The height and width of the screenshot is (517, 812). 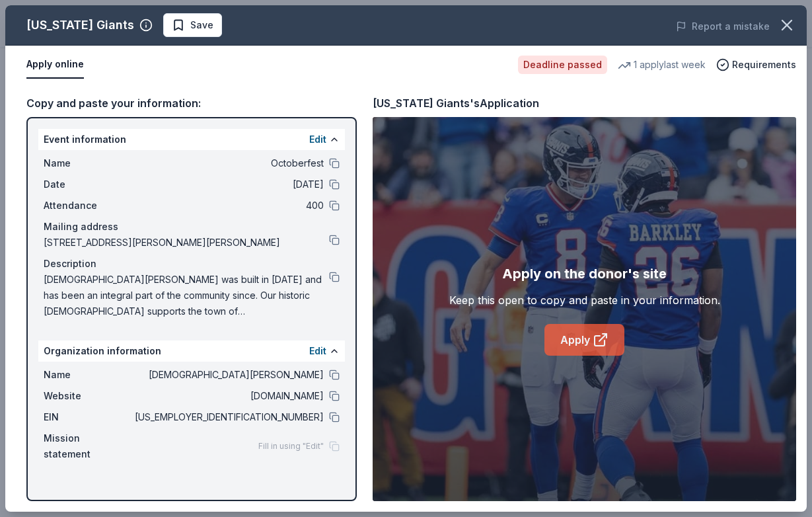 What do you see at coordinates (88, 184) in the screenshot?
I see `span: Date` at bounding box center [88, 184].